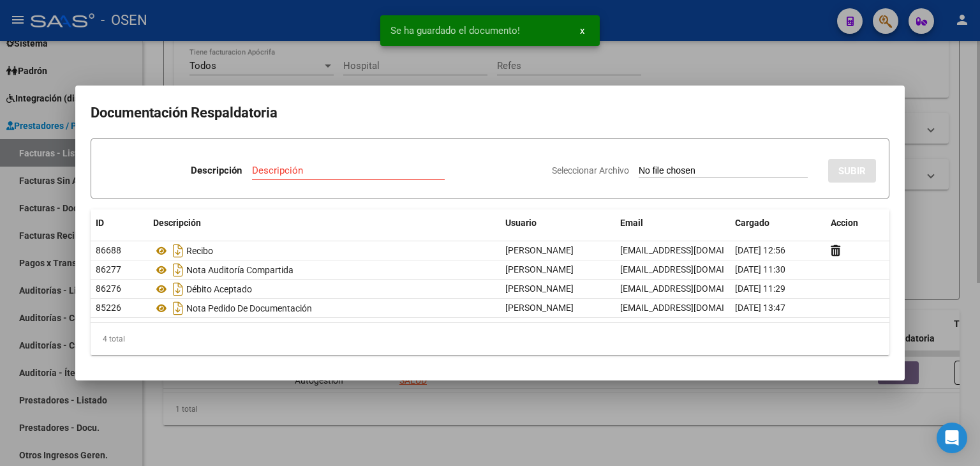 Image resolution: width=980 pixels, height=466 pixels. What do you see at coordinates (324, 289) in the screenshot?
I see `div: Débito Aceptado` at bounding box center [324, 289].